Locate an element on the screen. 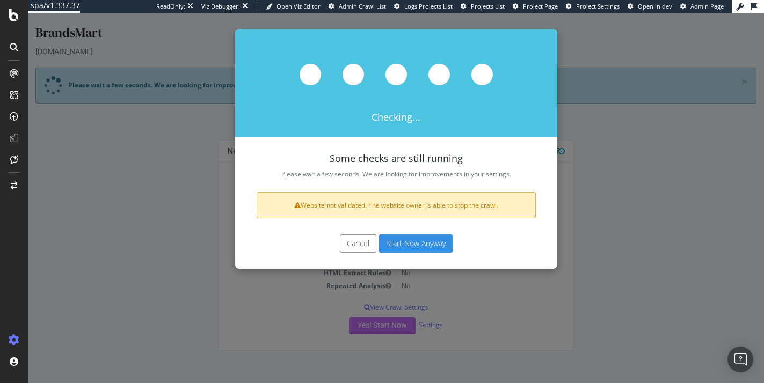 The height and width of the screenshot is (383, 764). a: Logs Projects List is located at coordinates (423, 6).